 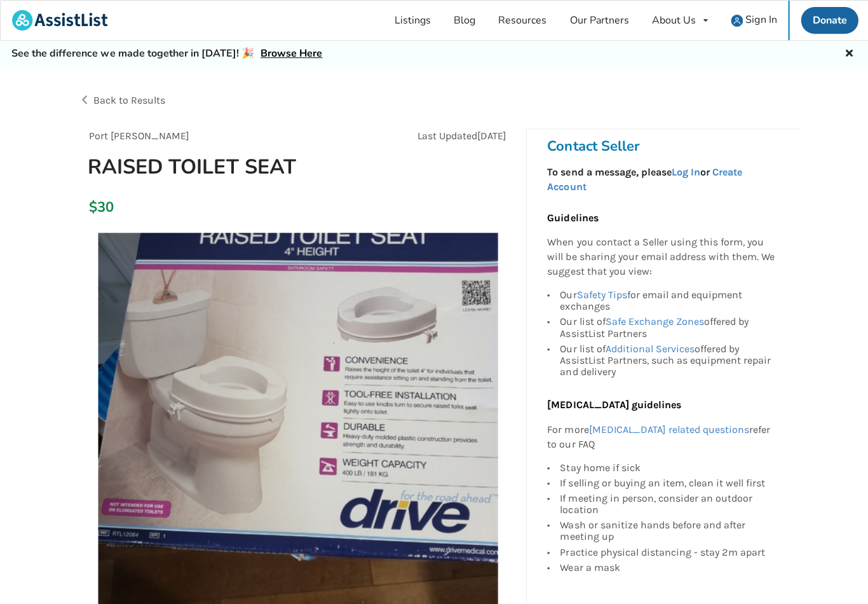 What do you see at coordinates (659, 256) in the screenshot?
I see `p: When you contact a Seller using this form, you will be sharing your email address with them. We s...` at bounding box center [659, 256].